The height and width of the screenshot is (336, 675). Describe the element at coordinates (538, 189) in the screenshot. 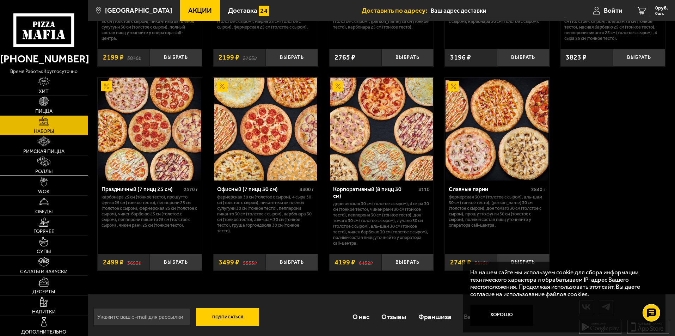

I see `span: 2840 г` at that location.